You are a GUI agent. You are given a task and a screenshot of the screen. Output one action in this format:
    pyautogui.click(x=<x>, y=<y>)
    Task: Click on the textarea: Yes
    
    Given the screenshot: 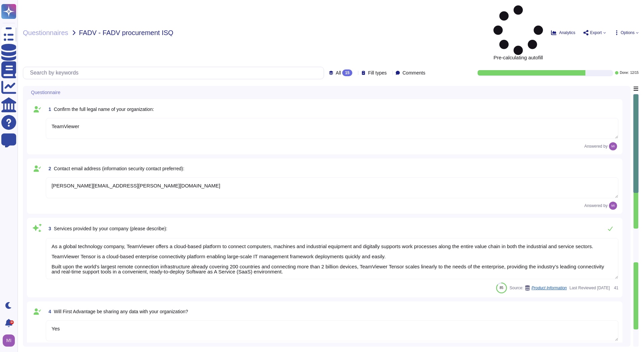 What is the action you would take?
    pyautogui.click(x=332, y=331)
    